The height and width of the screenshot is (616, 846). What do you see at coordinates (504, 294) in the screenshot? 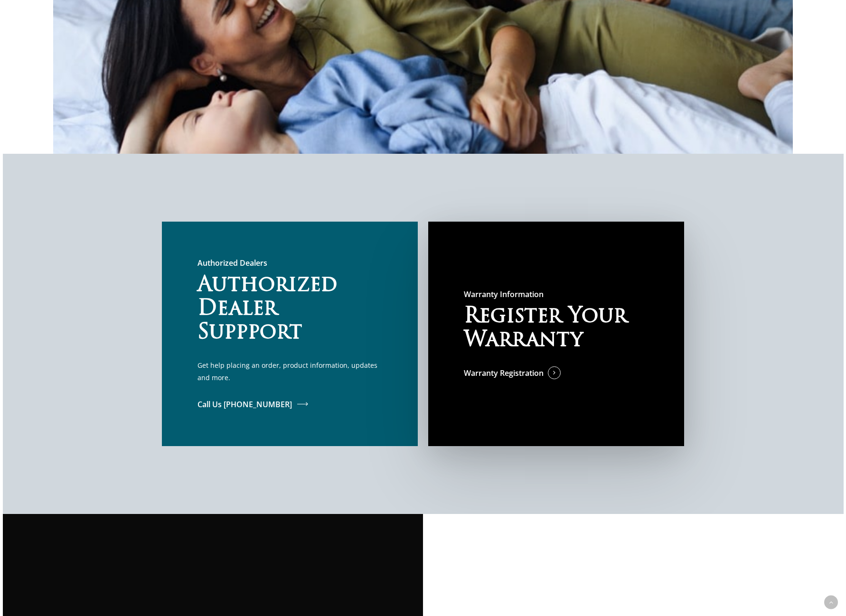
I see `span: Warranty Information` at bounding box center [504, 294].